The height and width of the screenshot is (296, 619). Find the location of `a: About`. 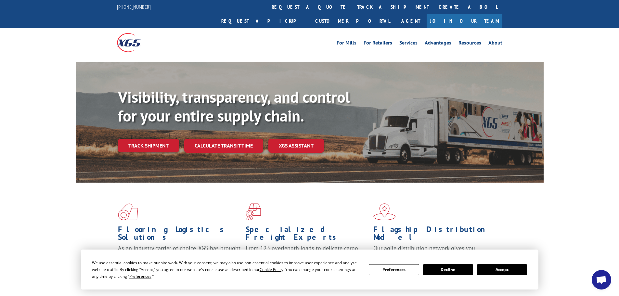

a: About is located at coordinates (495, 44).